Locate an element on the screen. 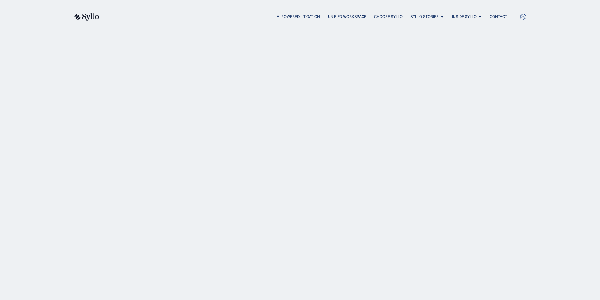 The width and height of the screenshot is (600, 300). a: Syllo Stories is located at coordinates (425, 17).